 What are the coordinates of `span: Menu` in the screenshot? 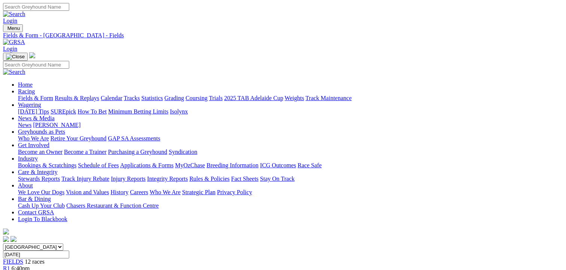 It's located at (13, 28).